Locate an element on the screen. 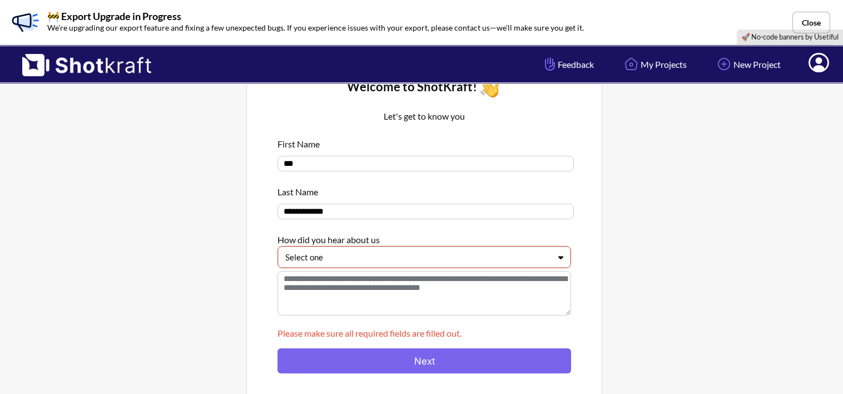 This screenshot has height=394, width=843. a: My Projects is located at coordinates (654, 64).